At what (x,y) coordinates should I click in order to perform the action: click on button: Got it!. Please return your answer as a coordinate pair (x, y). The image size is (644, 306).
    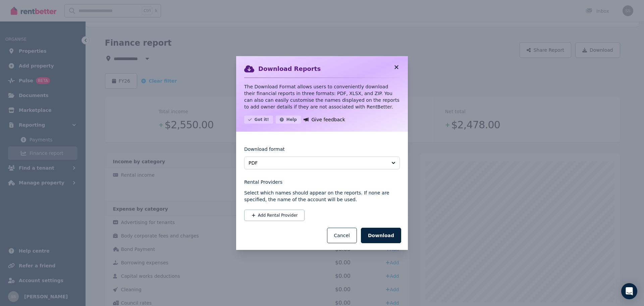
    Looking at the image, I should click on (259, 120).